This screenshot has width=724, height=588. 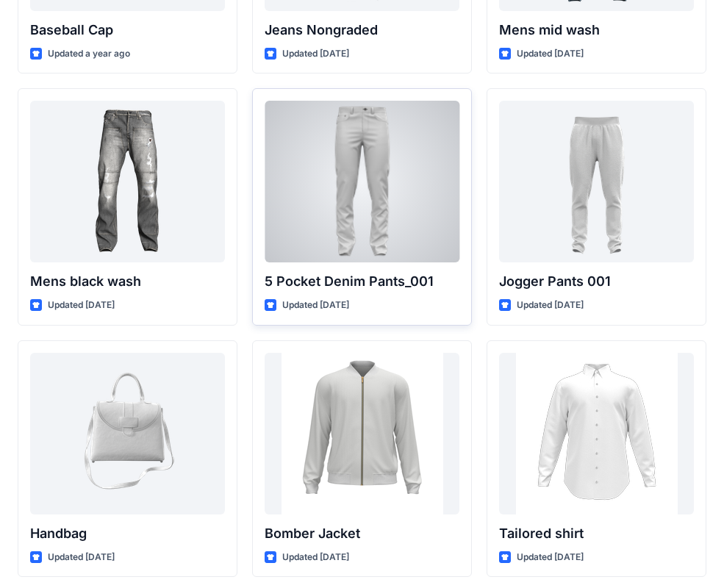 I want to click on p: 5 Pocket Denim Pants_001, so click(x=362, y=282).